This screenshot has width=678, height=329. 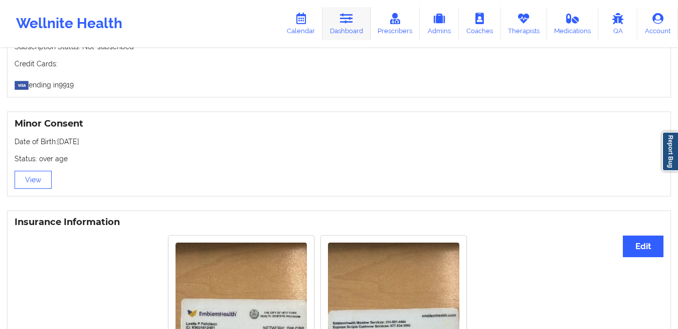 I want to click on h3: Minor Consent, so click(x=339, y=123).